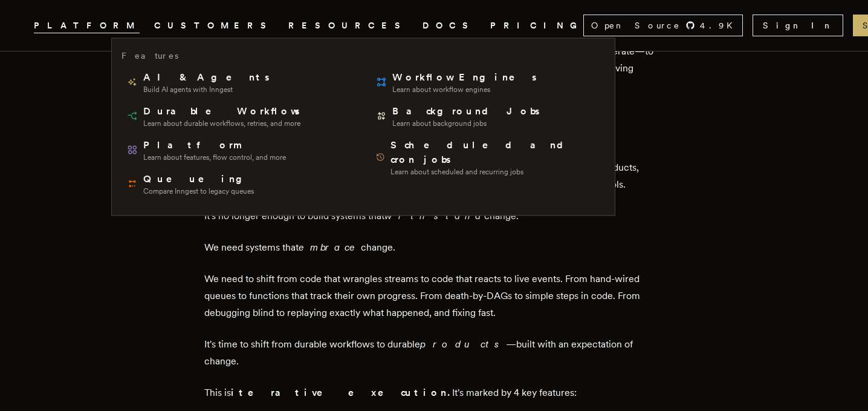  I want to click on span: Build AI agents with Inngest, so click(207, 89).